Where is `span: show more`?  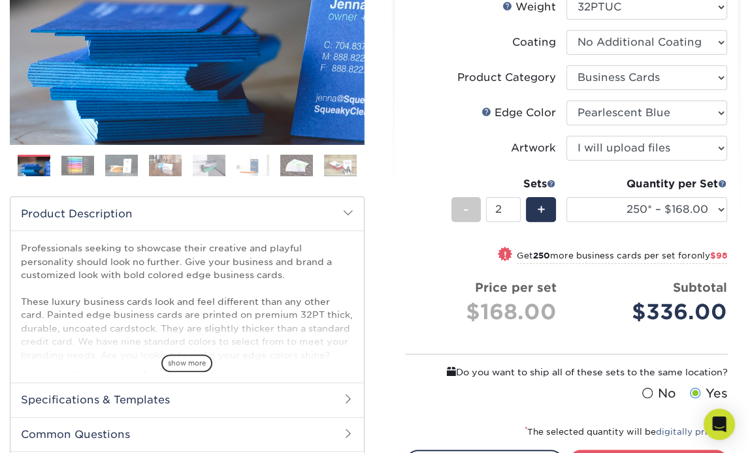
span: show more is located at coordinates (187, 363).